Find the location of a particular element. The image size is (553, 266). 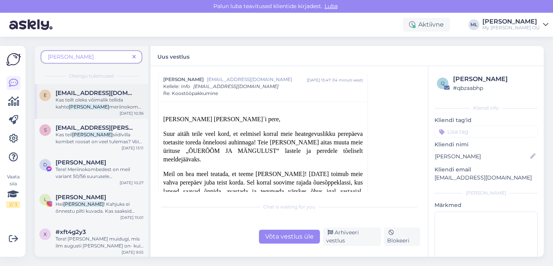

span: Kellele : is located at coordinates (171, 86).